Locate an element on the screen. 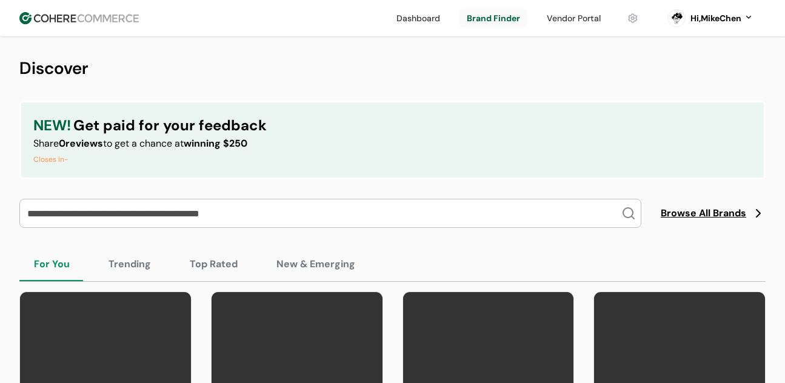  svg: 0 percent is located at coordinates (676, 18).